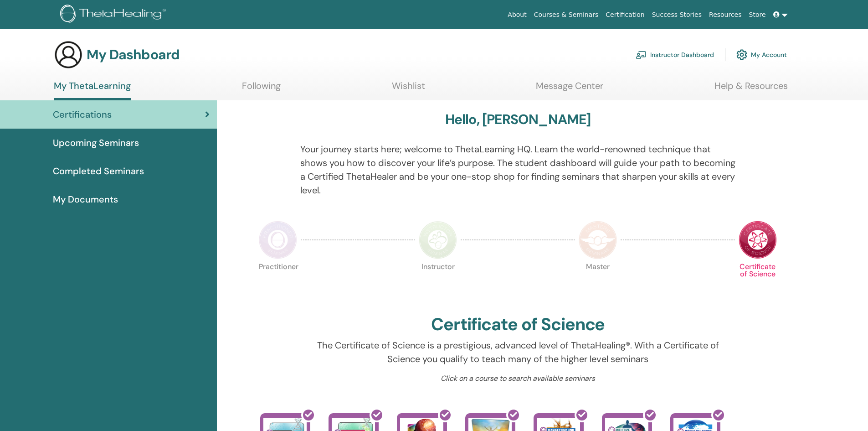  I want to click on img: Instructor, so click(438, 240).